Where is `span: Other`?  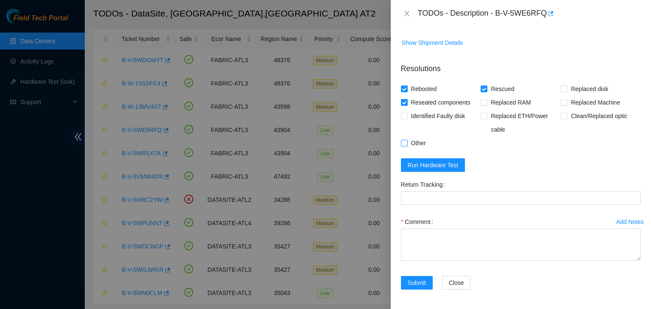
span: Other is located at coordinates (418, 143).